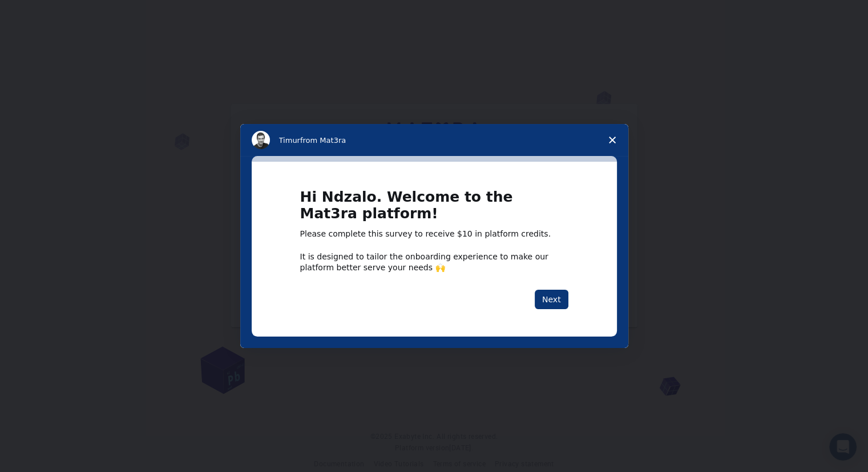 This screenshot has width=868, height=472. Describe the element at coordinates (434, 234) in the screenshot. I see `div: Please complete this survey to receive $10 in platform credits.` at that location.